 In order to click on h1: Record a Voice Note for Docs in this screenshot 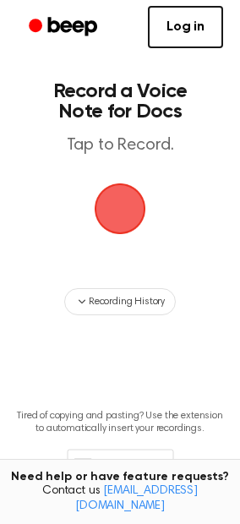, I will do `click(120, 101)`.